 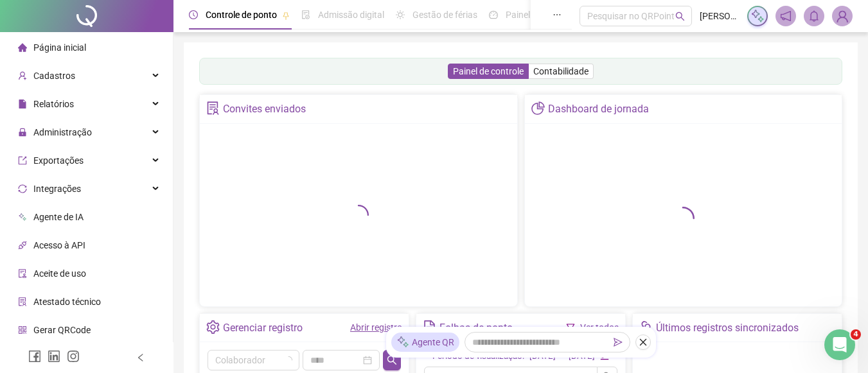 What do you see at coordinates (22, 245) in the screenshot?
I see `span: api` at bounding box center [22, 245].